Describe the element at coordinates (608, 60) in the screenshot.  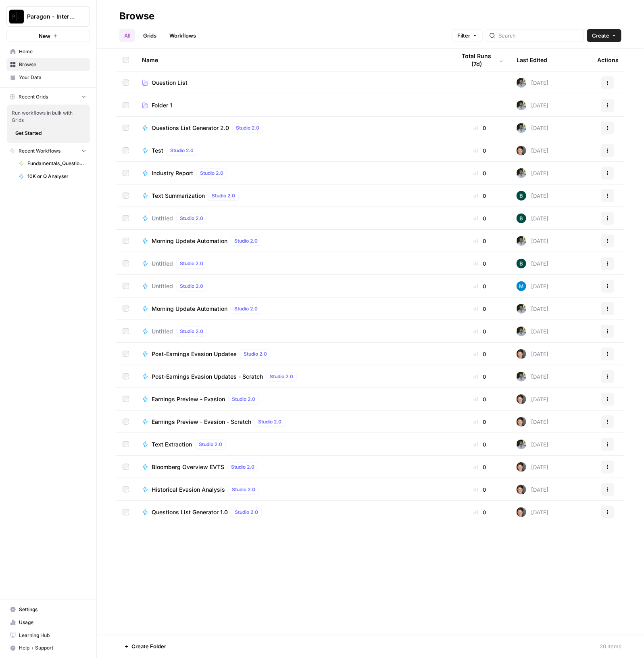
I see `div: Actions` at that location.